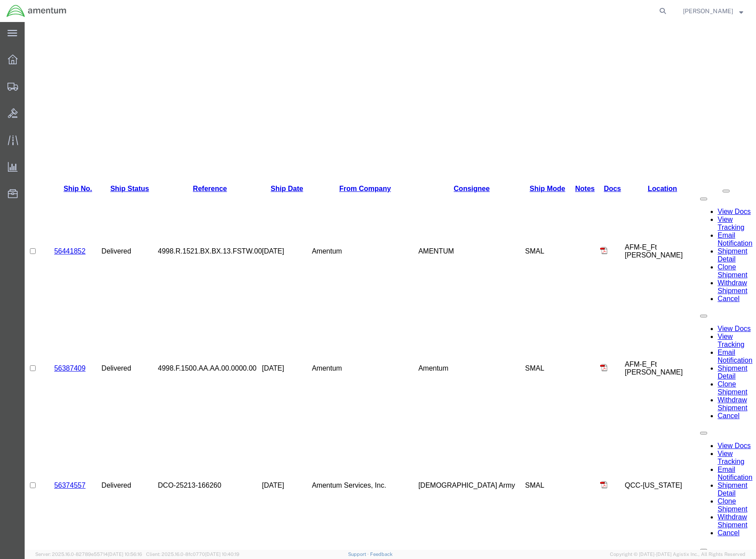 The height and width of the screenshot is (559, 756). I want to click on a: 56441852, so click(45, 229).